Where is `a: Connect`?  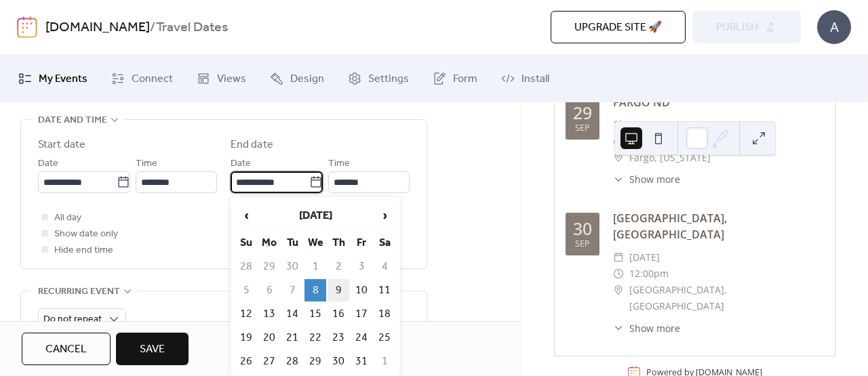 a: Connect is located at coordinates (142, 78).